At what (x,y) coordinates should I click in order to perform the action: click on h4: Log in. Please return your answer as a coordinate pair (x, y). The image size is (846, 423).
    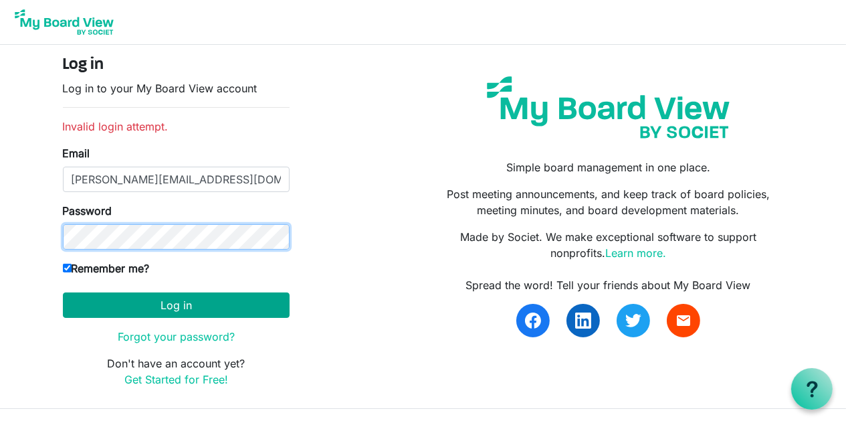
    Looking at the image, I should click on (176, 65).